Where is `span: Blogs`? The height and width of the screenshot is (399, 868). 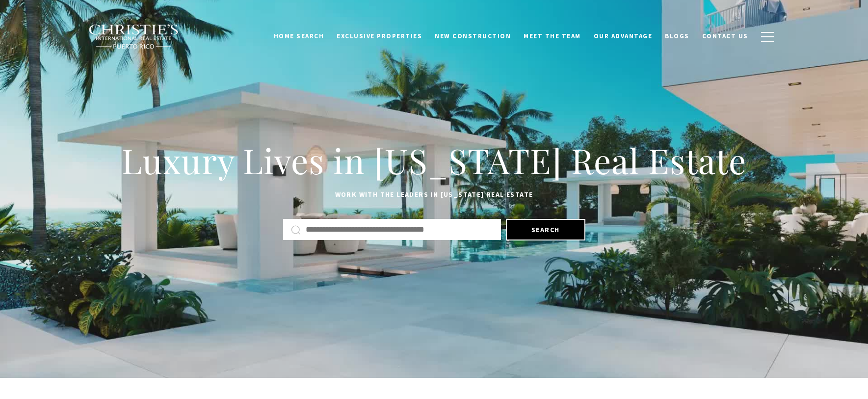 span: Blogs is located at coordinates (677, 36).